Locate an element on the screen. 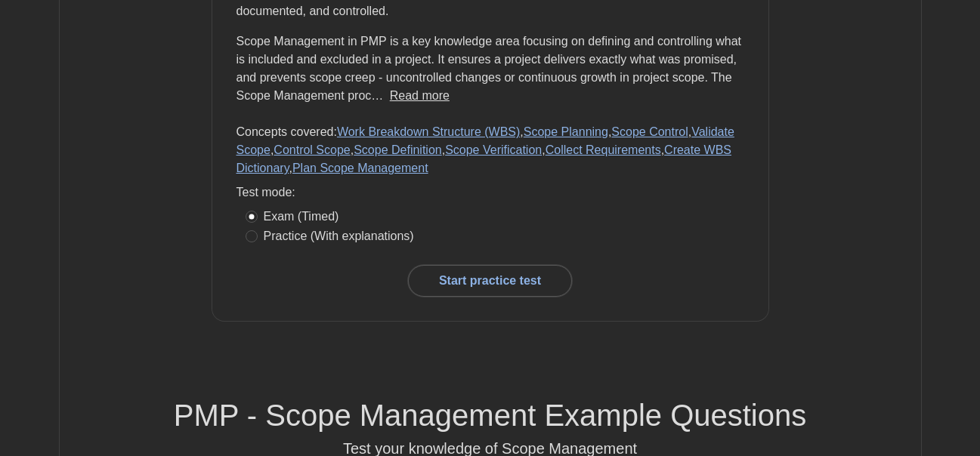 This screenshot has width=980, height=456. p: Concepts covered: , , , , , , , , , is located at coordinates (490, 154).